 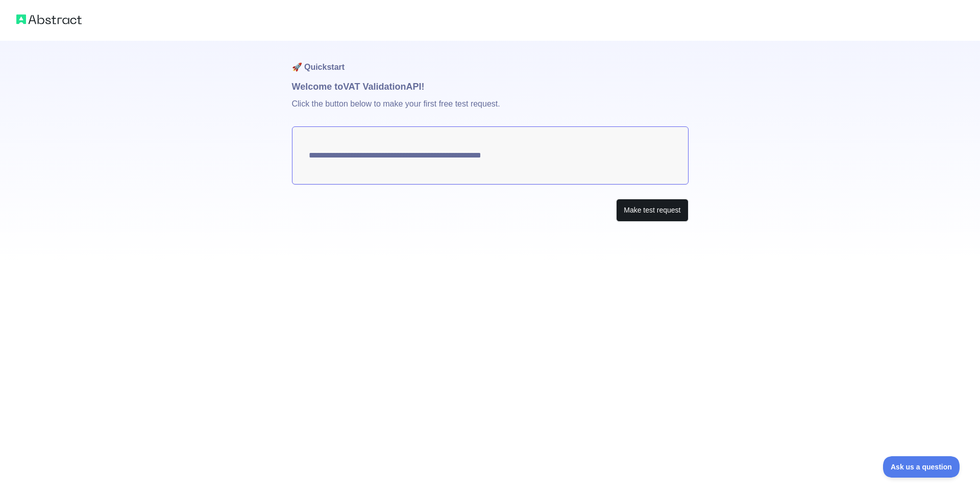 What do you see at coordinates (49, 19) in the screenshot?
I see `img: Abstract logo` at bounding box center [49, 19].